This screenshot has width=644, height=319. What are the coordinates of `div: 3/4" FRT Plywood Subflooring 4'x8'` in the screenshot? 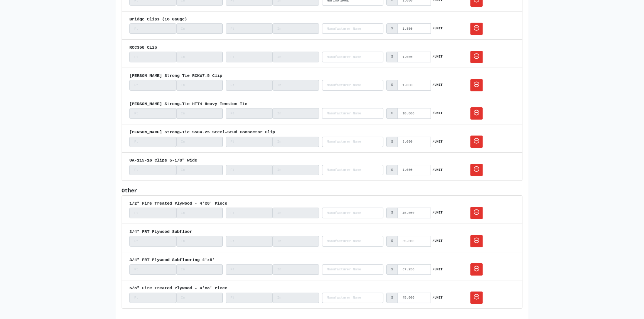 It's located at (322, 260).